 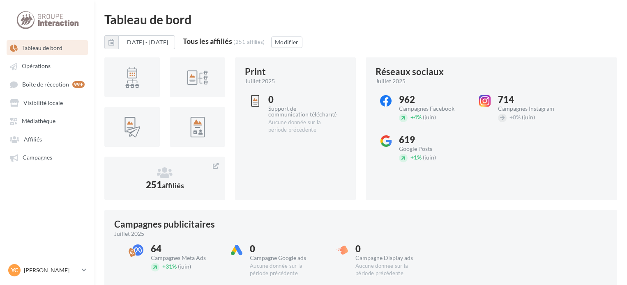 I want to click on a: Opérations, so click(x=47, y=66).